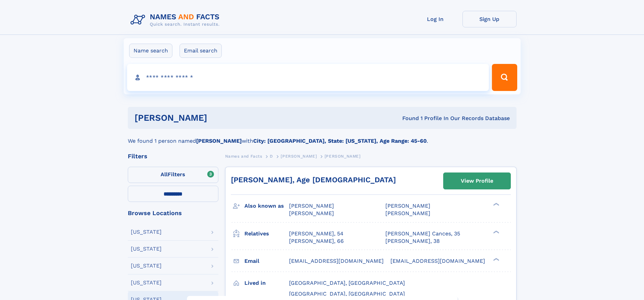 The width and height of the screenshot is (644, 300). I want to click on div: View Profile, so click(477, 181).